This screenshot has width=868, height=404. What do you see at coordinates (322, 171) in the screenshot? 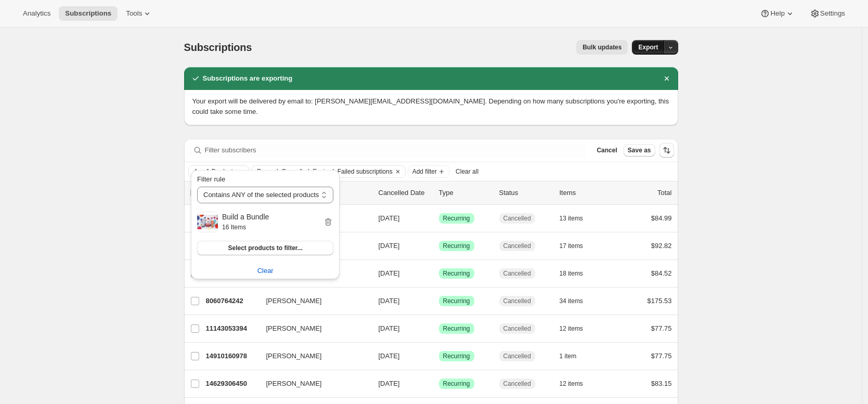
I see `button: Paused, Cancelled, Expired, Failed subscriptions` at bounding box center [322, 171].